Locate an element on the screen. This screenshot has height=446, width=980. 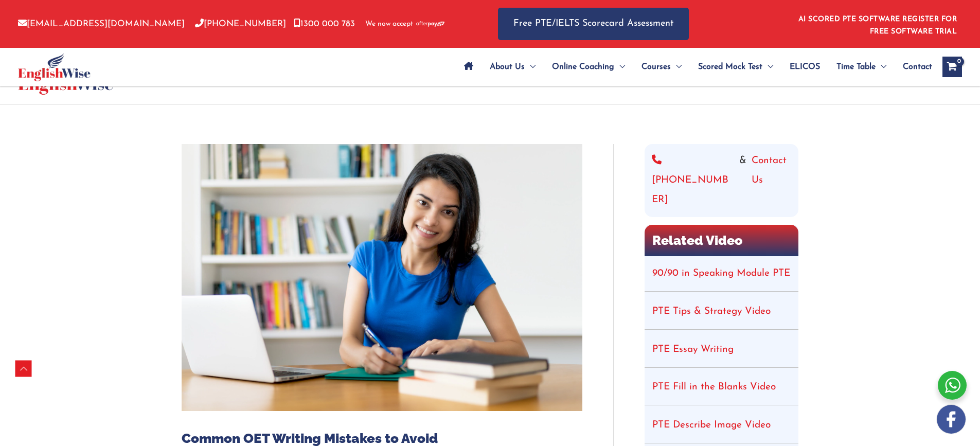
a: 90/90 in Speaking Module PTE is located at coordinates (721, 273).